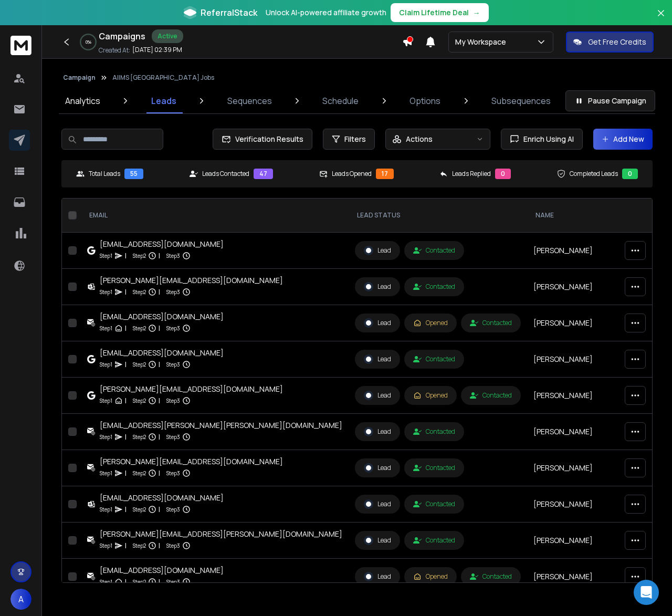  I want to click on p: My Workspace, so click(483, 42).